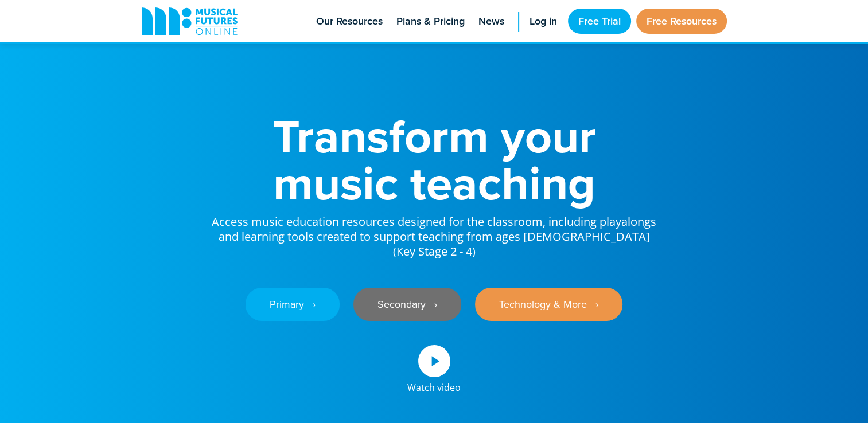  What do you see at coordinates (549, 304) in the screenshot?
I see `a: Technology & More ‎‏‏‎ ‎ ›` at bounding box center [549, 304].